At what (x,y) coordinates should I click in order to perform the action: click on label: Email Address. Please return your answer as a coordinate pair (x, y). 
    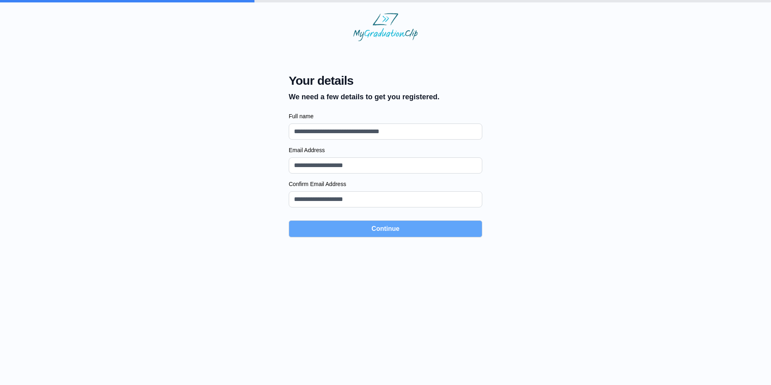
    Looking at the image, I should click on (386, 150).